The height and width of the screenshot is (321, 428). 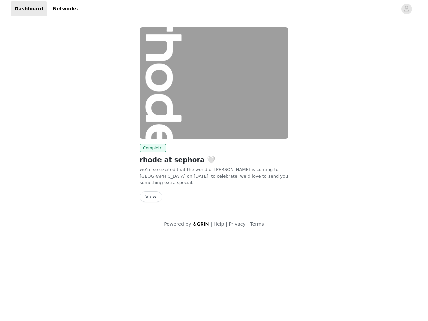 I want to click on a: Networks, so click(x=65, y=9).